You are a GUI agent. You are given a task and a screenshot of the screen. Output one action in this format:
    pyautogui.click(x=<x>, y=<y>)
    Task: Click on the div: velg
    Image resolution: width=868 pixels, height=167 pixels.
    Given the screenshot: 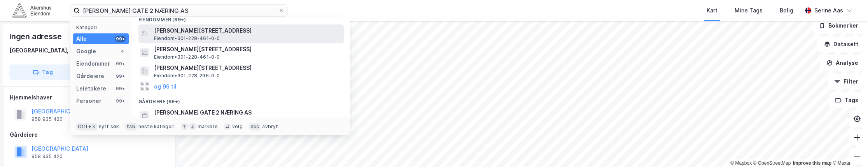 What is the action you would take?
    pyautogui.click(x=237, y=127)
    